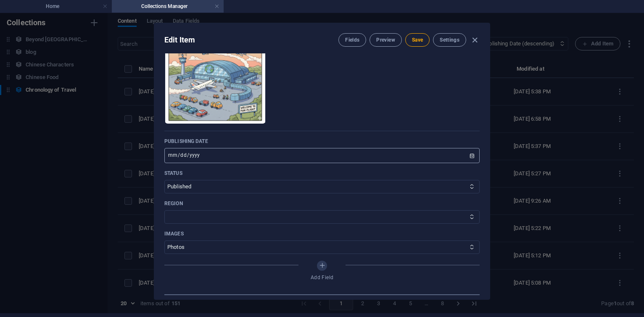  What do you see at coordinates (449, 40) in the screenshot?
I see `span: Settings` at bounding box center [449, 40].